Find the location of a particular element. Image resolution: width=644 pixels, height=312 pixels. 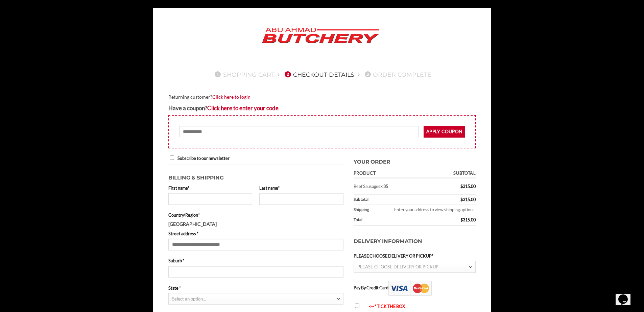

img: Abu Ahmad Butchery is located at coordinates (320, 36).